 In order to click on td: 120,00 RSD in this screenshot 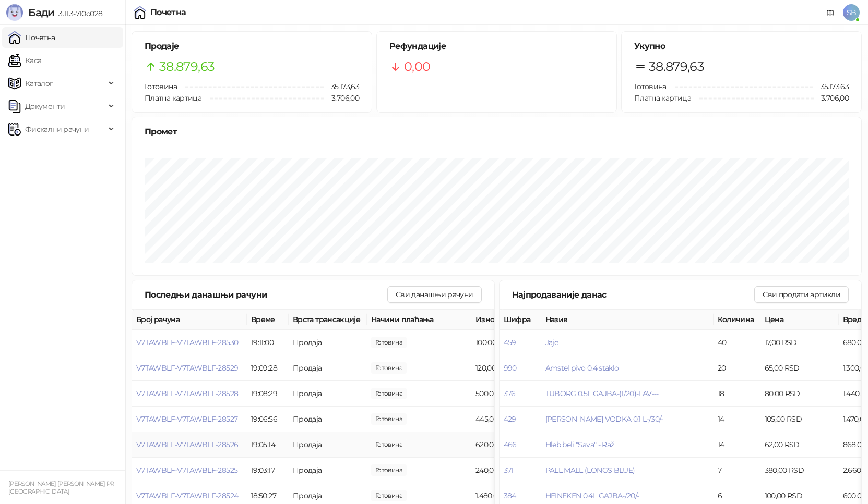, I will do `click(510, 368)`.